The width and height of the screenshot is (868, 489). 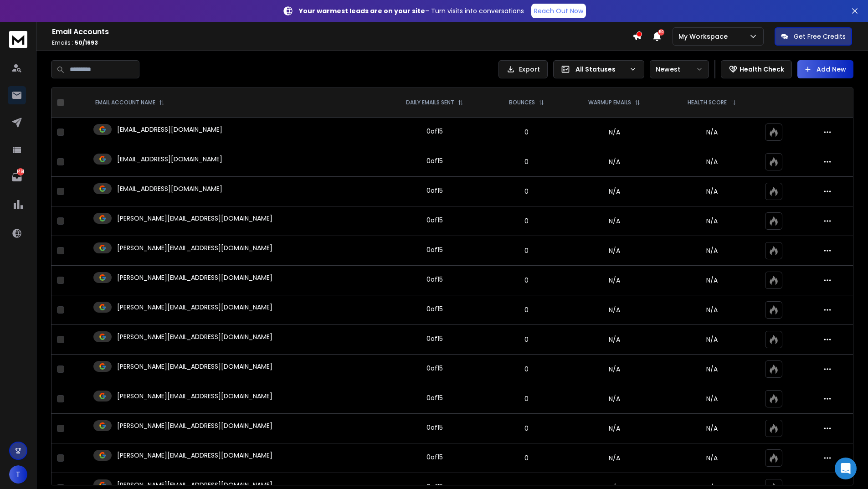 I want to click on p: Reach Out Now, so click(x=559, y=11).